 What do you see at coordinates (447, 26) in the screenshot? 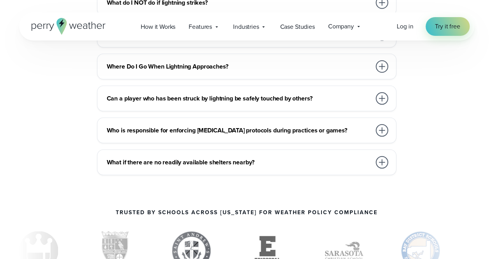
I see `span: Try it free` at bounding box center [447, 26].